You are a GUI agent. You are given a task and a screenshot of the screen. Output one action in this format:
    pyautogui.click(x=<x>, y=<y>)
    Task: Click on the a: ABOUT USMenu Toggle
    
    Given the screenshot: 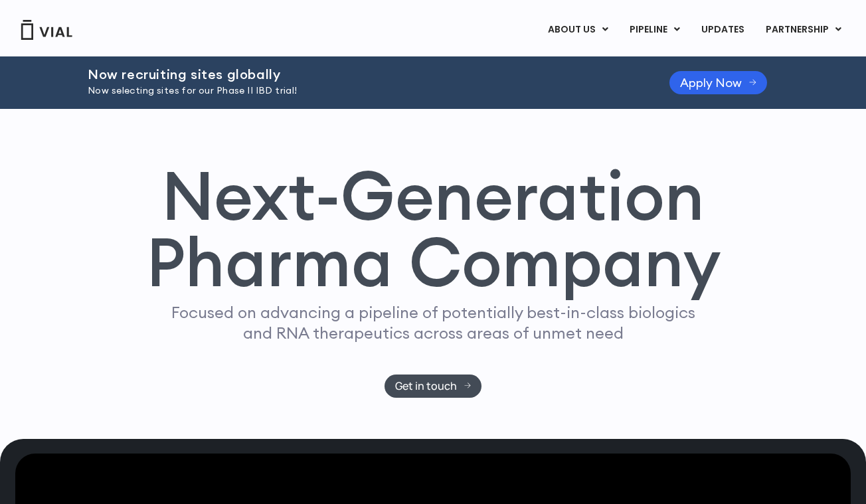 What is the action you would take?
    pyautogui.click(x=578, y=30)
    